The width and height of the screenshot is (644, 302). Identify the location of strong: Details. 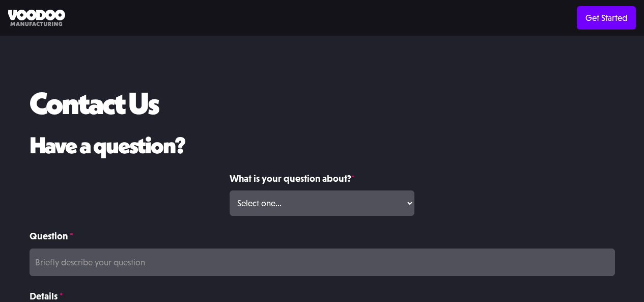
(43, 296).